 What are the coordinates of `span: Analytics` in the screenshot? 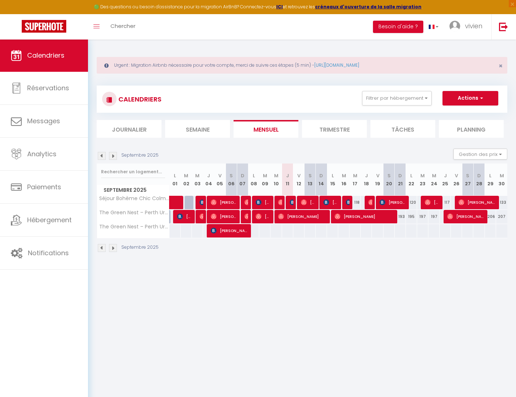 It's located at (42, 154).